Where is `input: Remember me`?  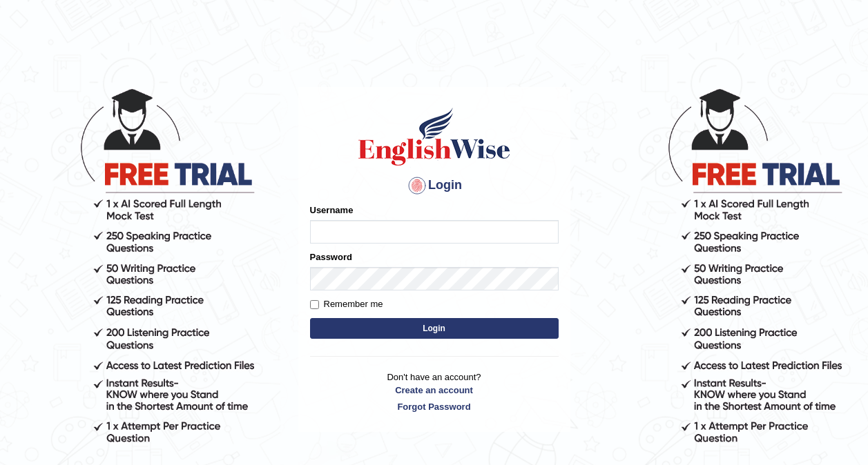 input: Remember me is located at coordinates (314, 305).